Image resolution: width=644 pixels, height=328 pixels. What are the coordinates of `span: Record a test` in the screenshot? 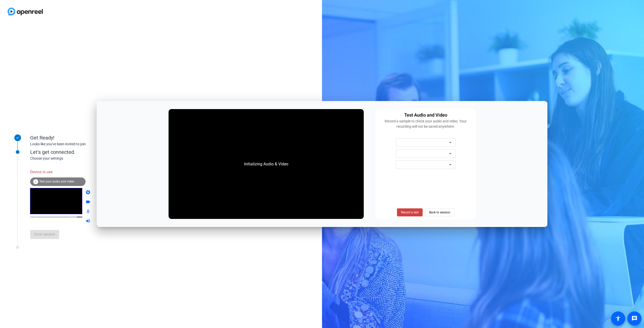 It's located at (410, 212).